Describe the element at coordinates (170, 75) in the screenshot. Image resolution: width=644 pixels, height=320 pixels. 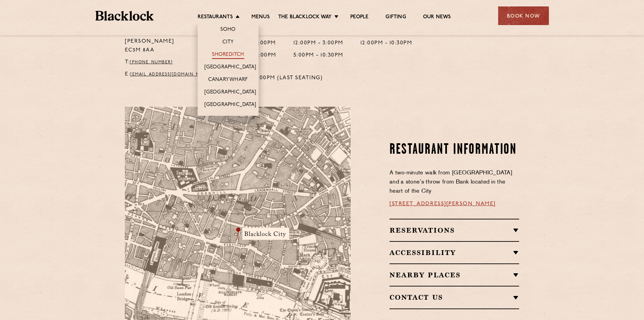
I see `p: E:` at that location.